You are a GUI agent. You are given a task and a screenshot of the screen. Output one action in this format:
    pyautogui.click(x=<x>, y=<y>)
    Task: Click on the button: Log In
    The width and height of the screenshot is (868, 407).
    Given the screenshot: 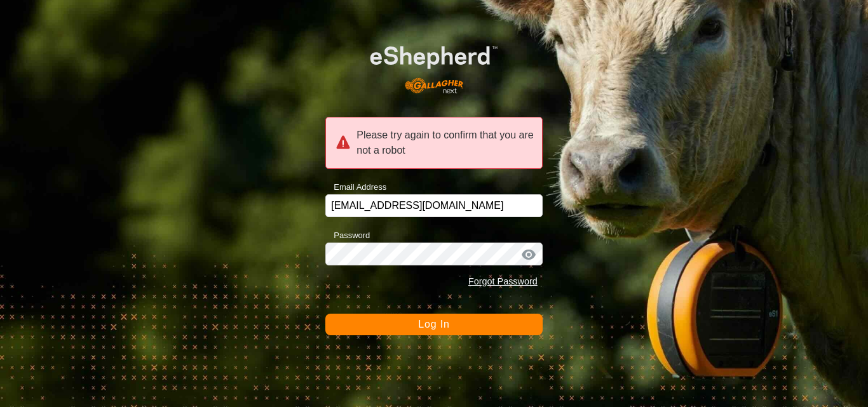 What is the action you would take?
    pyautogui.click(x=434, y=325)
    